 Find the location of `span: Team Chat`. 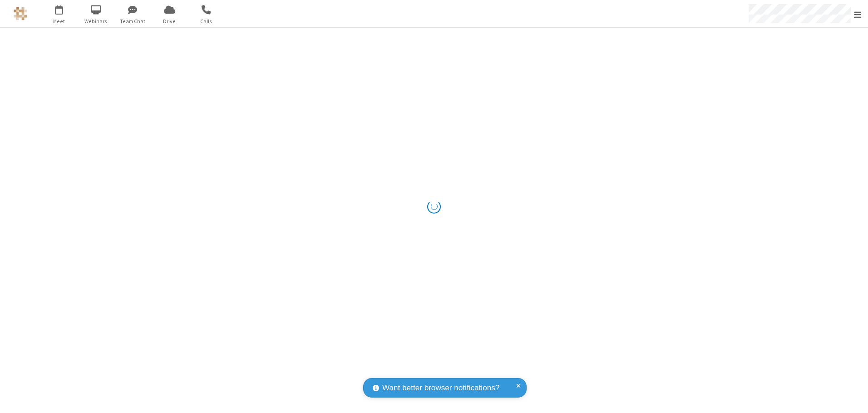

span: Team Chat is located at coordinates (132, 21).